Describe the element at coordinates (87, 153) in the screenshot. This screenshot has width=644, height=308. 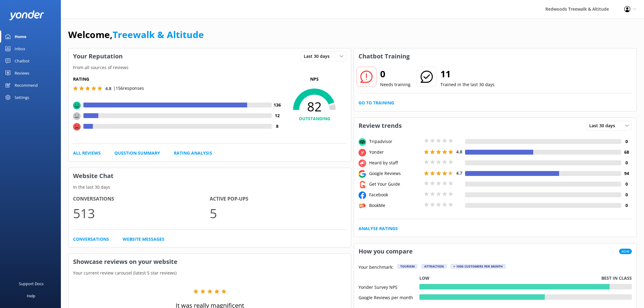
I see `a: All Reviews` at that location.